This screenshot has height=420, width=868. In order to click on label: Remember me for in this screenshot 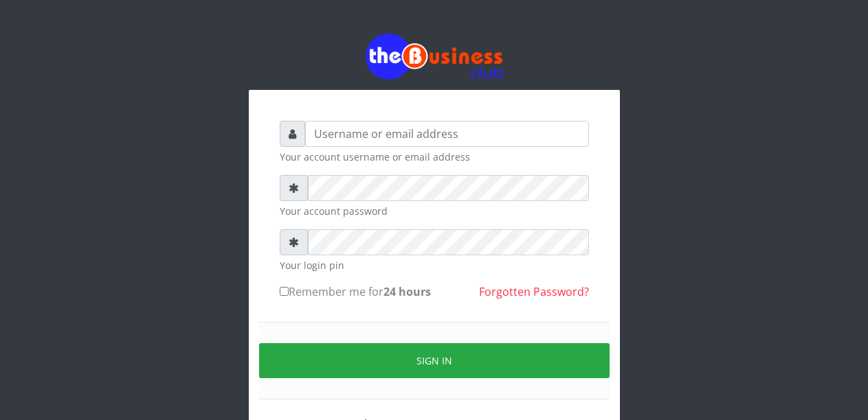, I will do `click(355, 291)`.